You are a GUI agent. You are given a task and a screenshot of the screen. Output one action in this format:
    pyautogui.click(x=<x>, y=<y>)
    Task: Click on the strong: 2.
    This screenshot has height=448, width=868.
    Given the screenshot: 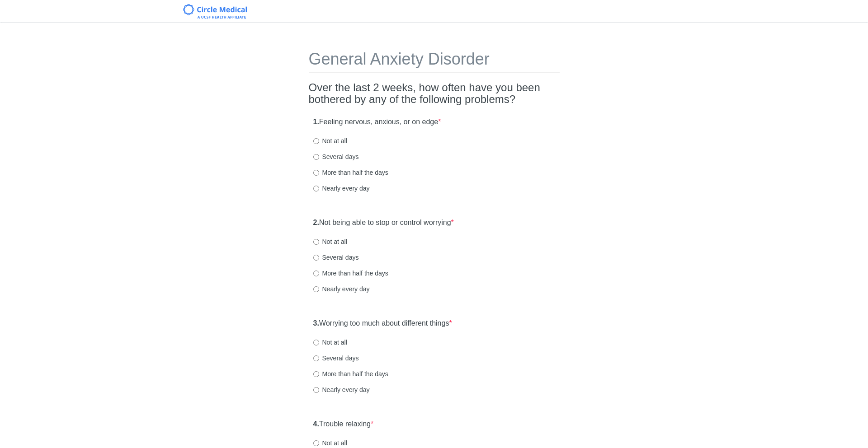 What is the action you would take?
    pyautogui.click(x=316, y=222)
    